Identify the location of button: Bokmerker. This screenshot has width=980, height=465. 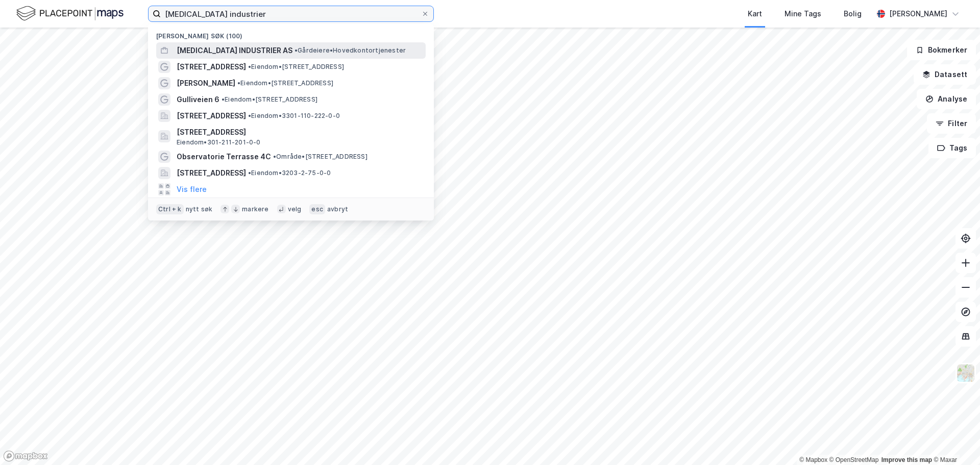
(942, 50).